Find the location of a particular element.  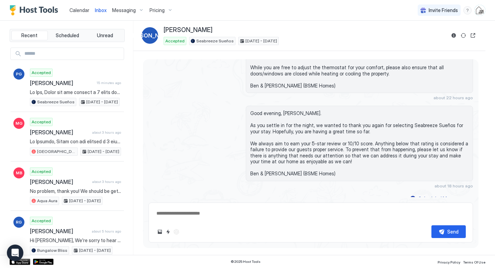

div: User profile is located at coordinates (480, 10).